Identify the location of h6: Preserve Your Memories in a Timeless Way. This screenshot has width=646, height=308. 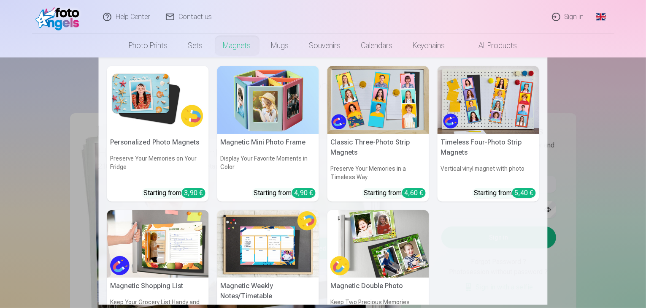
(378, 173).